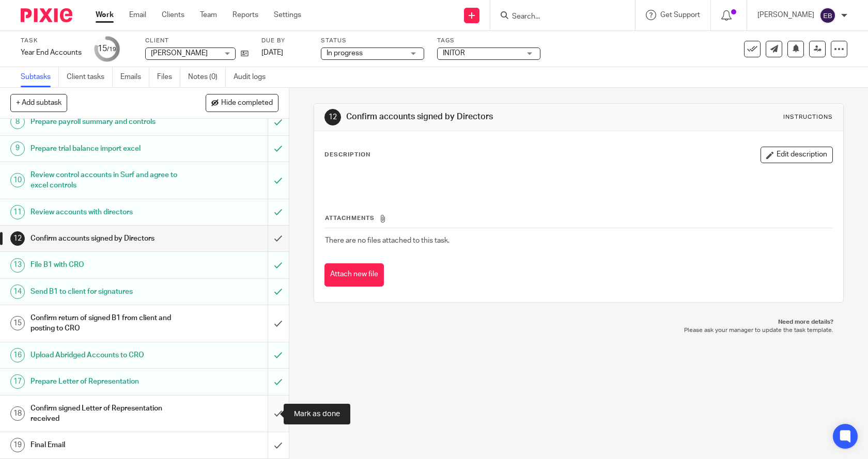  What do you see at coordinates (39, 103) in the screenshot?
I see `button: + Add subtask` at bounding box center [39, 103].